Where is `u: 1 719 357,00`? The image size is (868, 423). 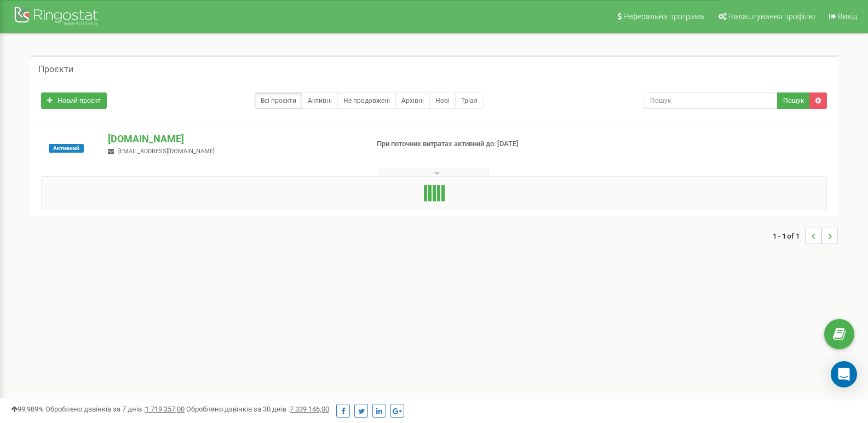
u: 1 719 357,00 is located at coordinates (165, 409).